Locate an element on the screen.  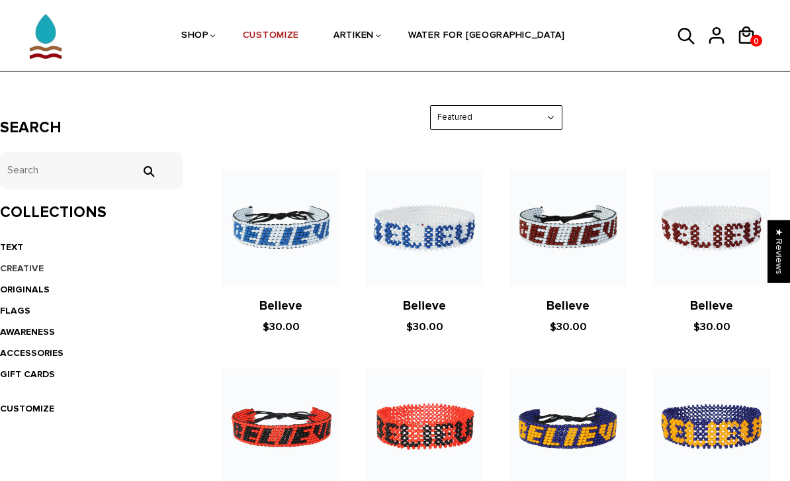
a: SHOP is located at coordinates (194, 36).